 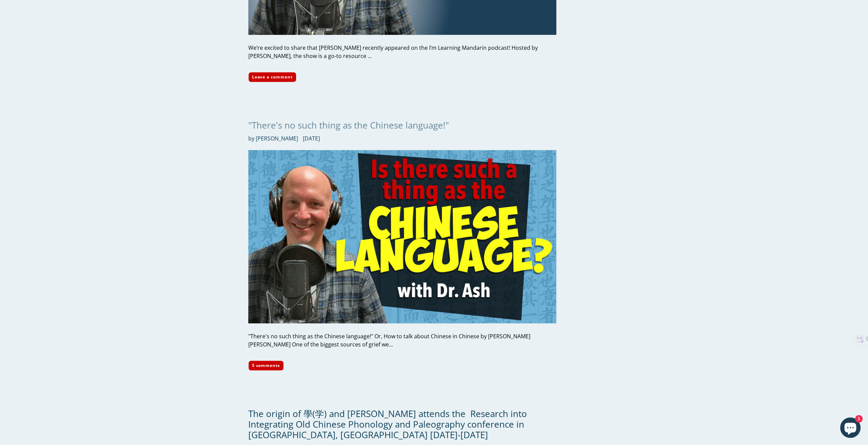 I want to click on div: "There's no such thing as the Chinese language!" Or, How to talk about Chinese in Chinese by [PER..., so click(x=402, y=340).